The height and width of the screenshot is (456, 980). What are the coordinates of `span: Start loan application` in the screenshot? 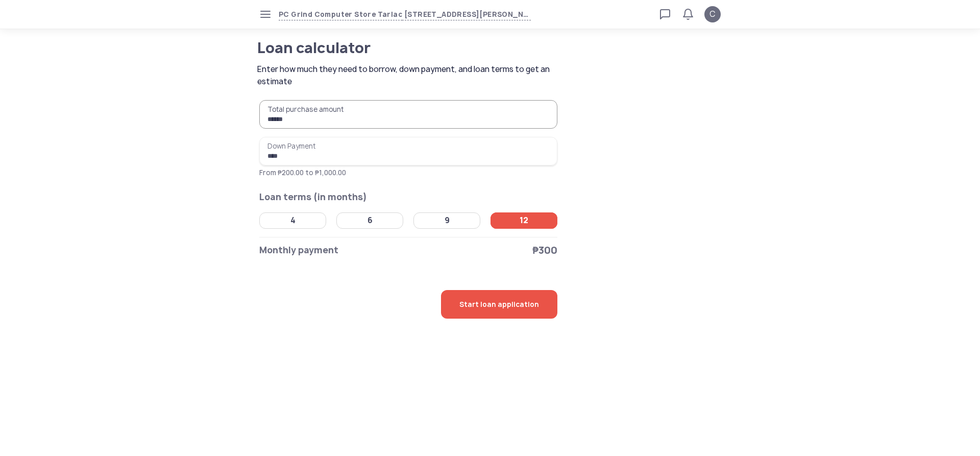 It's located at (500, 304).